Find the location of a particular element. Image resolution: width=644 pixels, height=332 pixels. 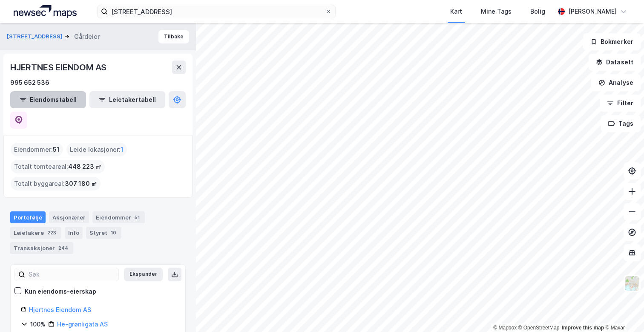

button: Leietakertabell is located at coordinates (127, 100).